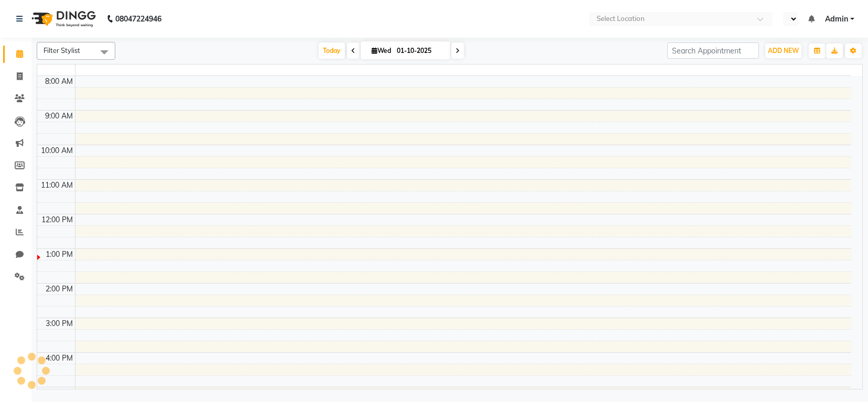  I want to click on div: 9:00 AM, so click(59, 116).